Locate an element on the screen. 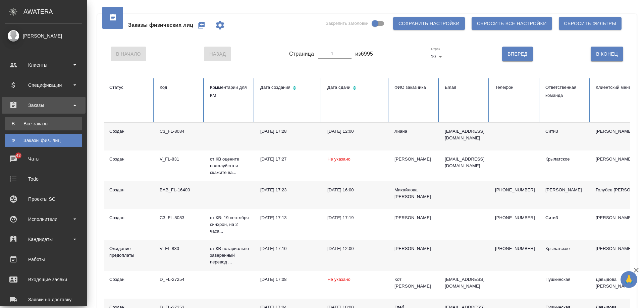  span: Сбросить фильтры is located at coordinates (590, 23).